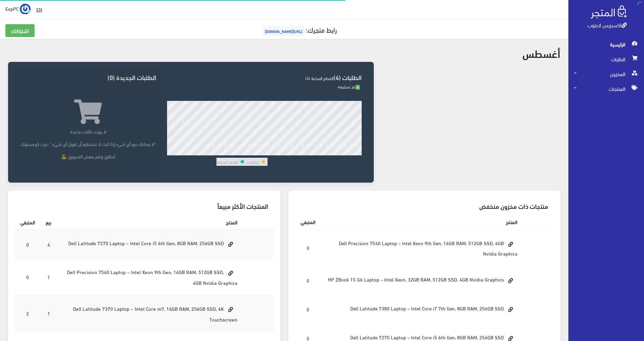 This screenshot has width=644, height=341. What do you see at coordinates (184, 153) in the screenshot?
I see `div: 2` at bounding box center [184, 153].